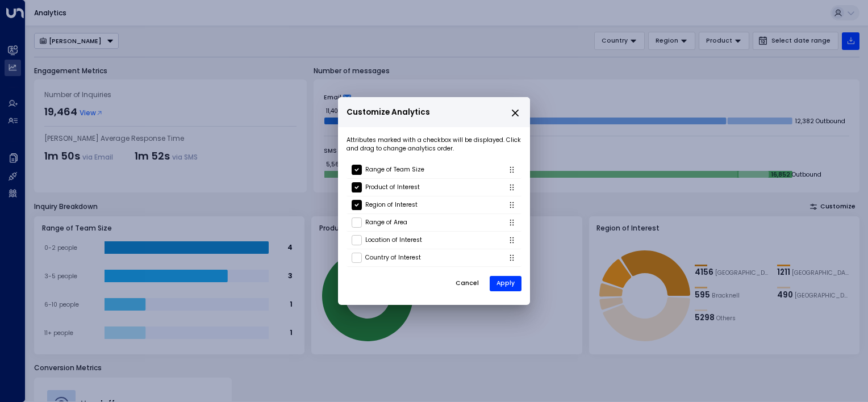 The image size is (868, 402). What do you see at coordinates (395, 169) in the screenshot?
I see `p: Range of Team Size` at bounding box center [395, 169].